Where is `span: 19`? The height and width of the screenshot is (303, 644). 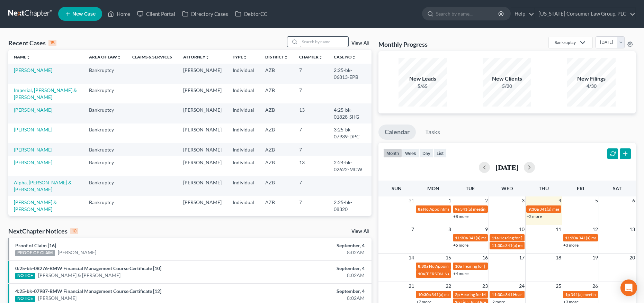
span: 19 is located at coordinates (596, 258).